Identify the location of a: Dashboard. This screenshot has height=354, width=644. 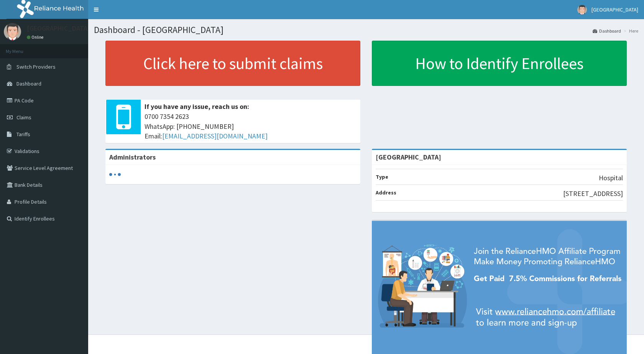
(606, 31).